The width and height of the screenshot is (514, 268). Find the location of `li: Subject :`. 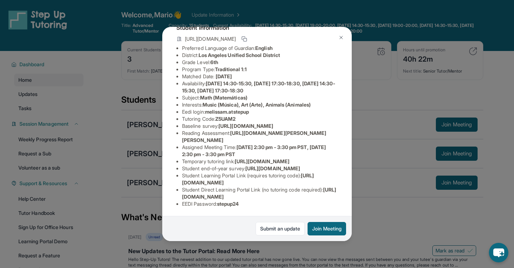

li: Subject : is located at coordinates (260, 98).